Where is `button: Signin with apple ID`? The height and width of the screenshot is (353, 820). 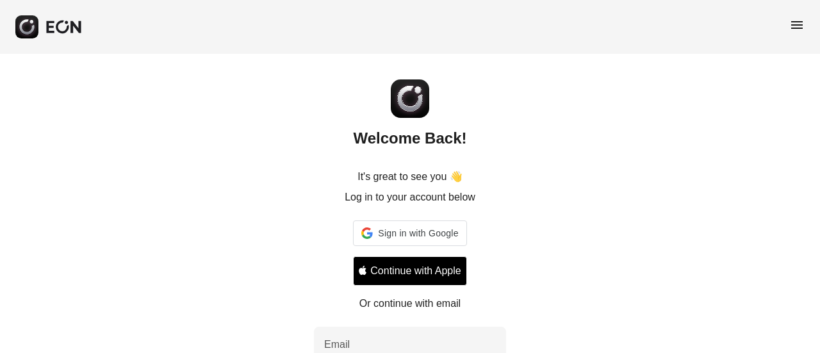 button: Signin with apple ID is located at coordinates (410, 271).